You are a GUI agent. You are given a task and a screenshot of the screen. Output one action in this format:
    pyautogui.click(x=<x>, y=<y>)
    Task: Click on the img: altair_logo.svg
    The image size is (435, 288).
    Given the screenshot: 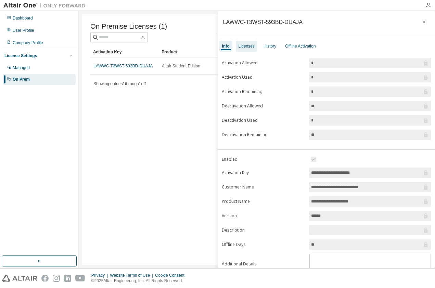 What is the action you would take?
    pyautogui.click(x=19, y=278)
    